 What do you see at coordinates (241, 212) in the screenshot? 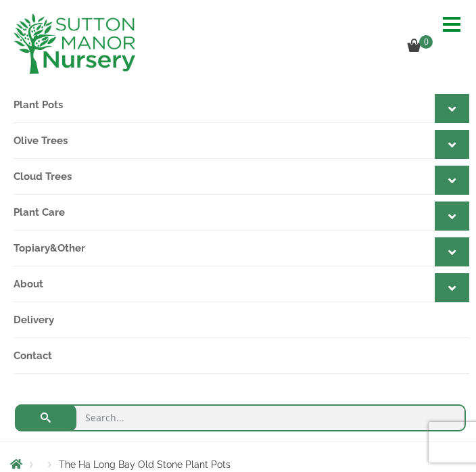
I see `a: Plant Care` at bounding box center [241, 212].